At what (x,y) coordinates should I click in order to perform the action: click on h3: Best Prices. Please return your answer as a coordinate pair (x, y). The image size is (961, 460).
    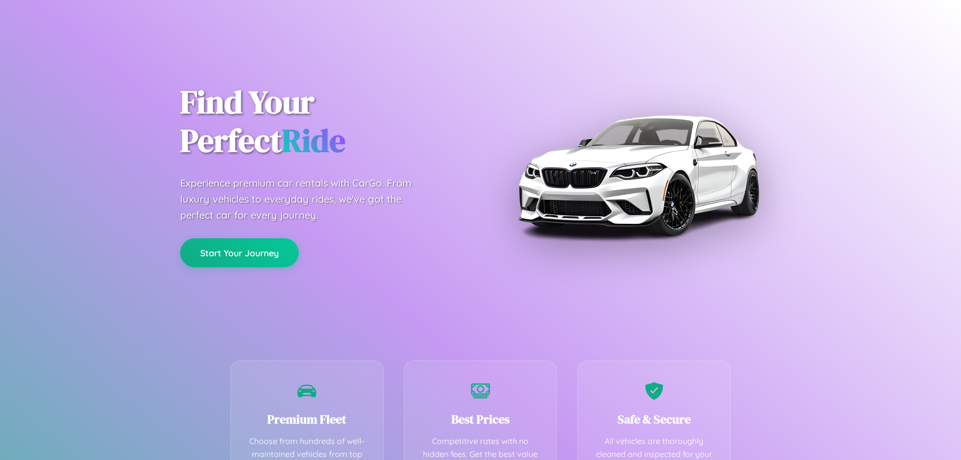
    Looking at the image, I should click on (480, 419).